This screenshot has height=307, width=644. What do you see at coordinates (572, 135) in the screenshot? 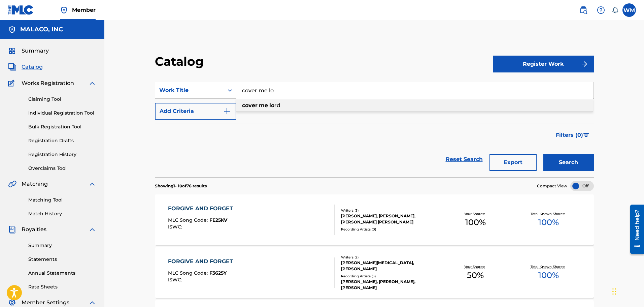
I see `button: Filters (0)` at bounding box center [572, 135].